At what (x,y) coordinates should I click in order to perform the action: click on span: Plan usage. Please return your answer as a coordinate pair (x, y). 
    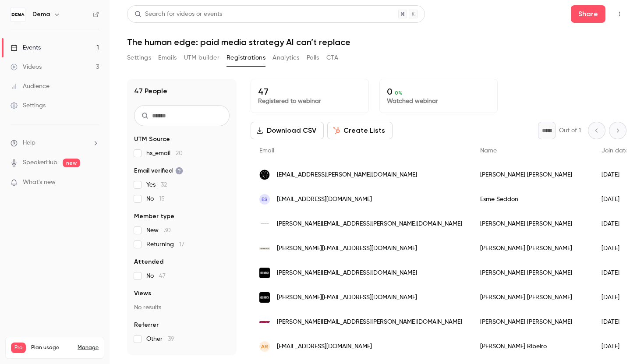
    Looking at the image, I should click on (52, 348).